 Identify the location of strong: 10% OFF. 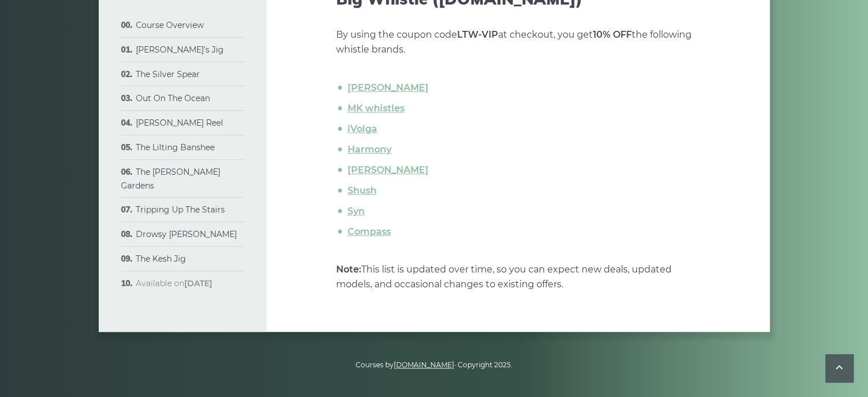
(613, 35).